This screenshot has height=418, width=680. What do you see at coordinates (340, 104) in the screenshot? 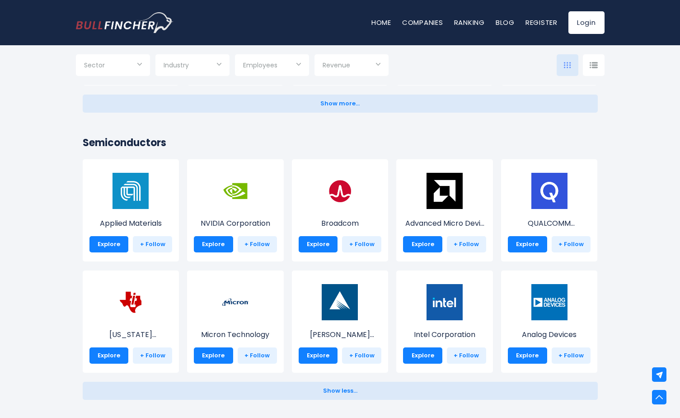
I see `button: Show more...` at bounding box center [340, 104].